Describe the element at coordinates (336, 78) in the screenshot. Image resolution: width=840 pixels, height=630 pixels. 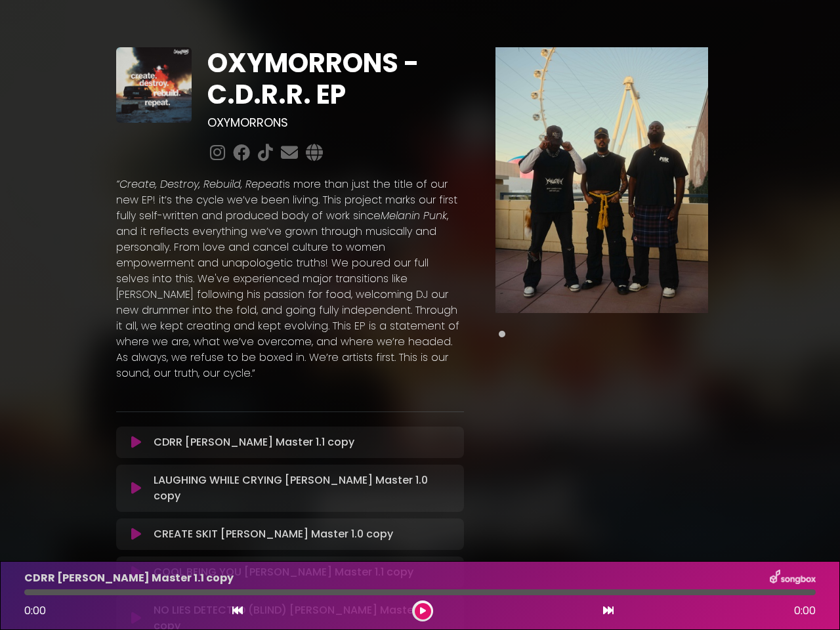
I see `h1: OXYMORRONS - C.D.R.R. EP` at that location.